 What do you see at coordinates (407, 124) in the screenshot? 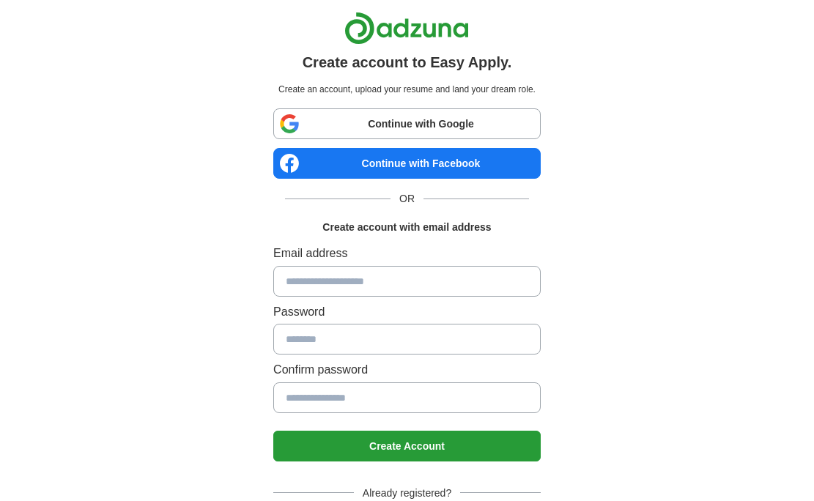
I see `a: Continue with Google` at bounding box center [407, 124].